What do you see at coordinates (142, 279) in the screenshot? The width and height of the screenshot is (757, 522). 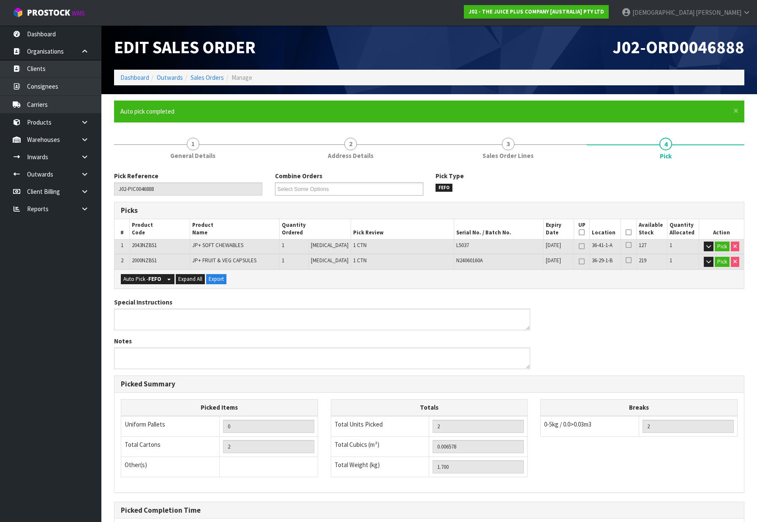 I see `button: Auto Pick -FEFO` at bounding box center [142, 279].